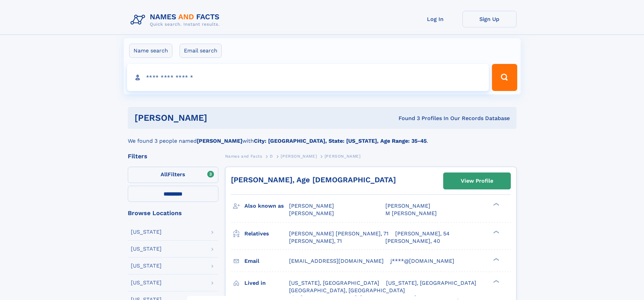 This screenshot has height=300, width=644. What do you see at coordinates (271, 156) in the screenshot?
I see `a: D` at bounding box center [271, 156].